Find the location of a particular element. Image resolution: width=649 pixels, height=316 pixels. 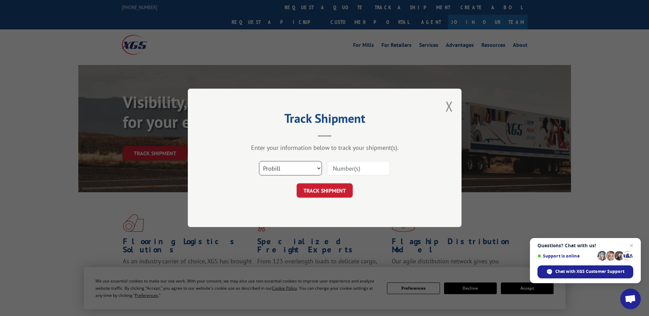

input: Number(s) is located at coordinates (358, 169).